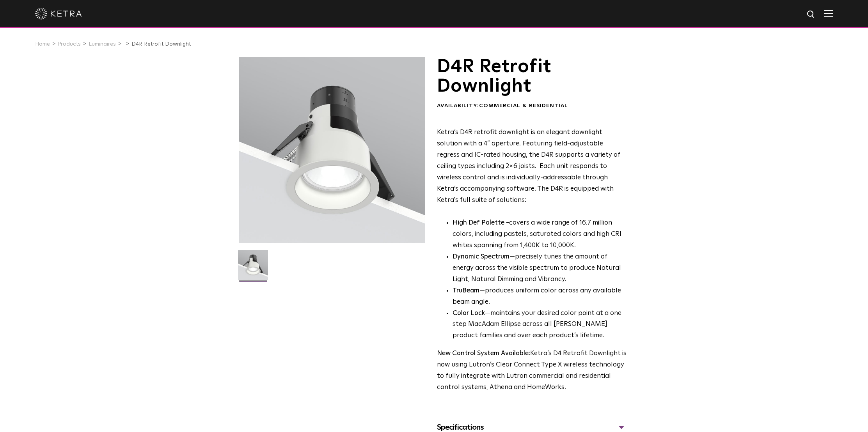  What do you see at coordinates (523, 106) in the screenshot?
I see `span: Commercial & Residential` at bounding box center [523, 106].